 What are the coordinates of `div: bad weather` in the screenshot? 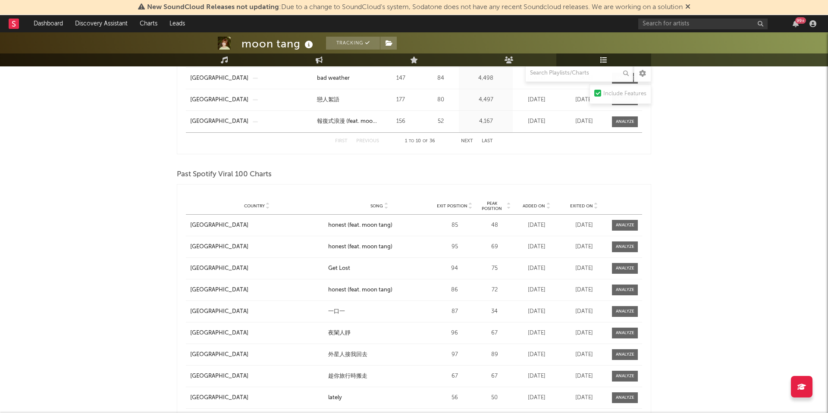 It's located at (333, 78).